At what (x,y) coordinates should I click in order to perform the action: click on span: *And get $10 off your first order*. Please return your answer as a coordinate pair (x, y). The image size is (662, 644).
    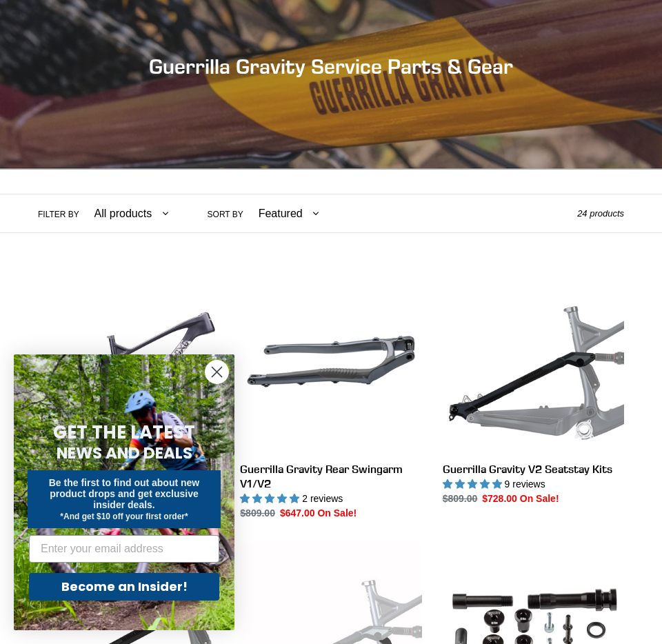
    Looking at the image, I should click on (123, 517).